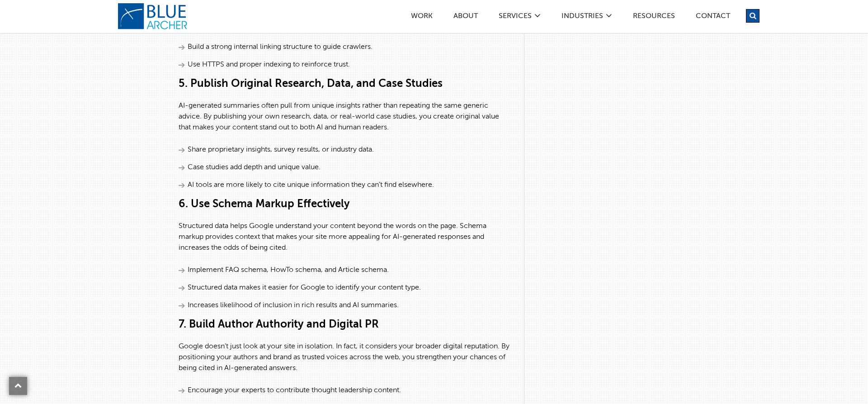 This screenshot has width=868, height=404. I want to click on p: Google doesn’t just look at your site in isolation. In fact, it considers your broader digital re..., so click(344, 357).